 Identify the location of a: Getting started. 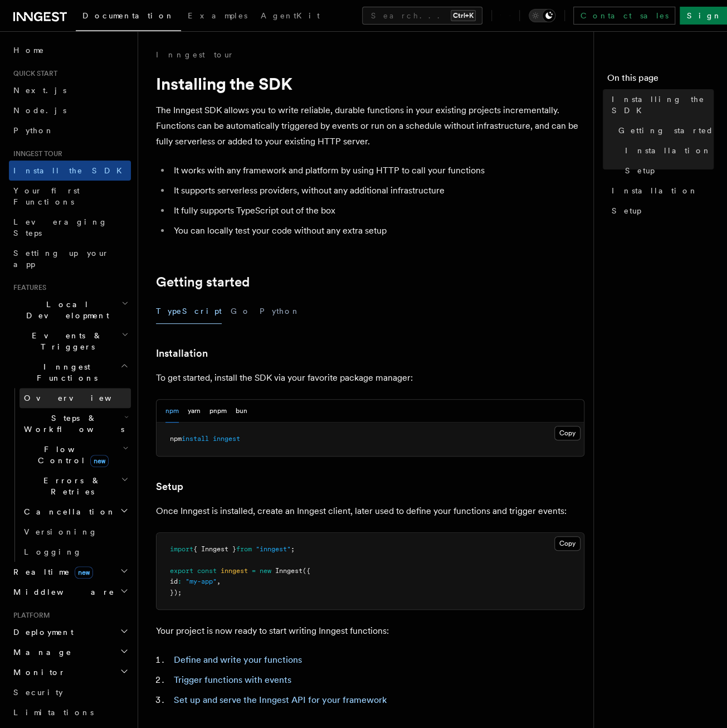
(664, 131).